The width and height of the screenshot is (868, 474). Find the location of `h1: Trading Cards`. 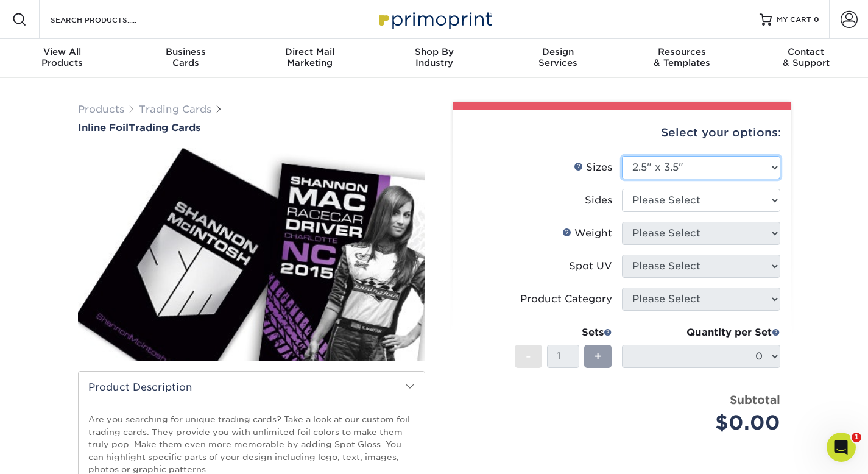

h1: Trading Cards is located at coordinates (251, 128).